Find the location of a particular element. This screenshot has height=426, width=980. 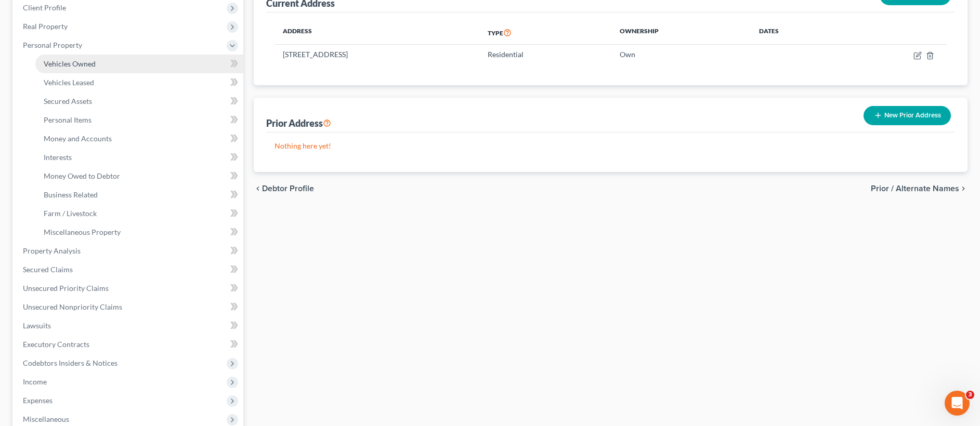

span: Money and Accounts is located at coordinates (78, 138).